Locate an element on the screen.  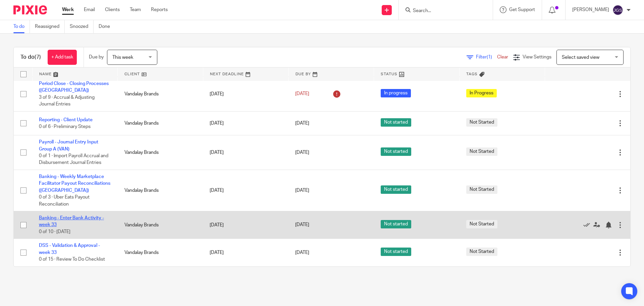
span: 0 of 15 · Review To Do Checklist is located at coordinates (72, 259).